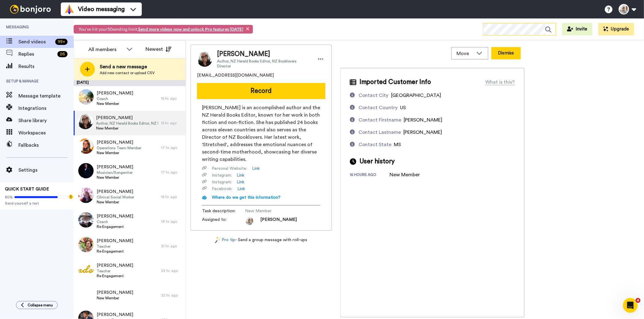 The image size is (644, 319). What do you see at coordinates (380, 132) in the screenshot?
I see `div: Contact Lastname` at bounding box center [380, 132].